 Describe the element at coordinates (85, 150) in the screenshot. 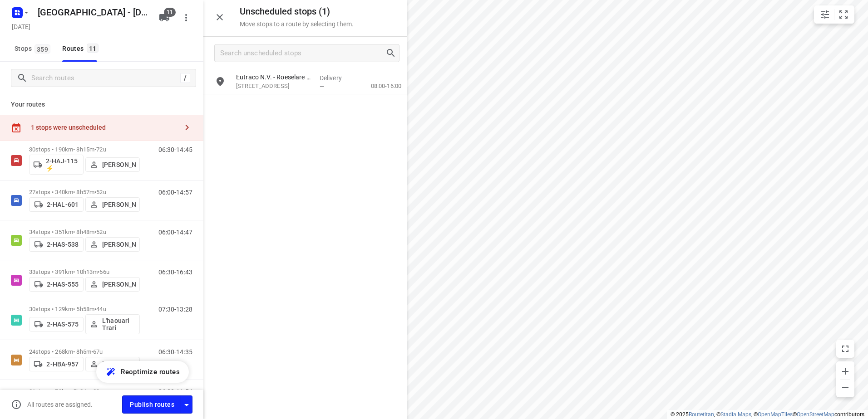

I see `p: 30 stops • 190km • 8h15m` at that location.